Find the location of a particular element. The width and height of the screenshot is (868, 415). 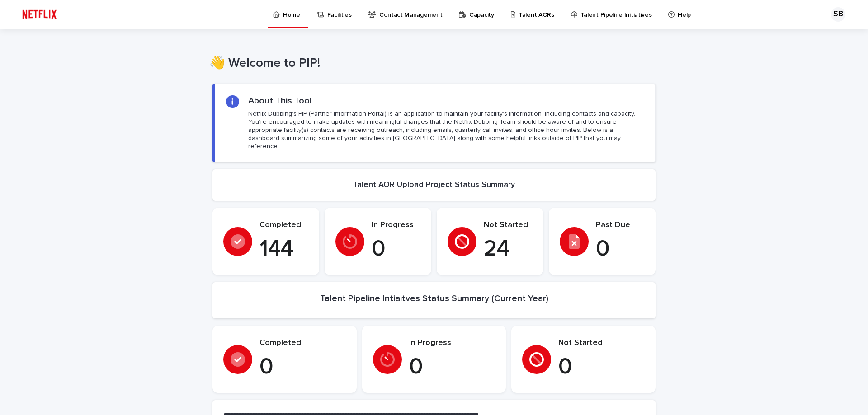

p: 144 is located at coordinates (284, 249).